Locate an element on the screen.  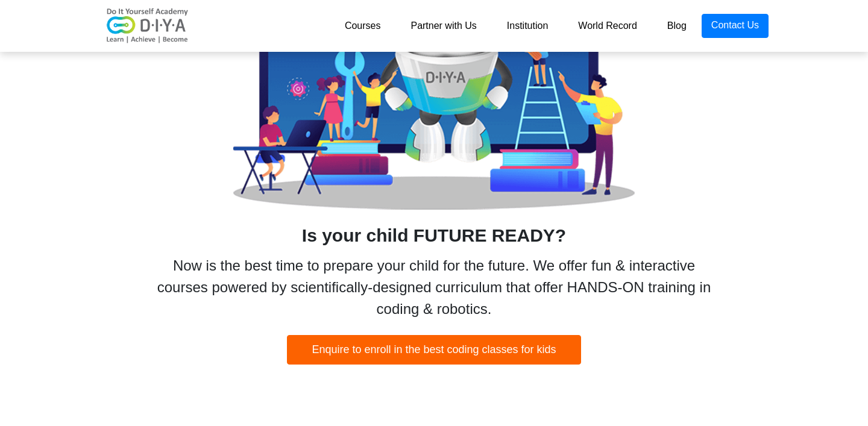
a: Enquire to enroll in the best coding classes for kids is located at coordinates (434, 349).